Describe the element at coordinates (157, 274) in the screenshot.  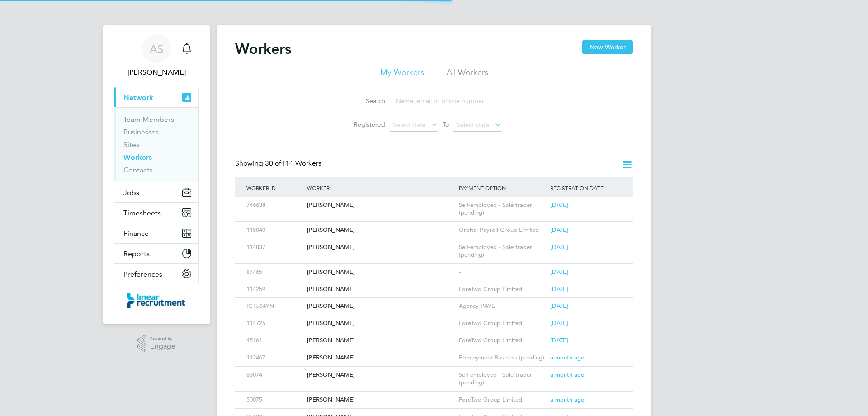
I see `button: Preferences` at that location.